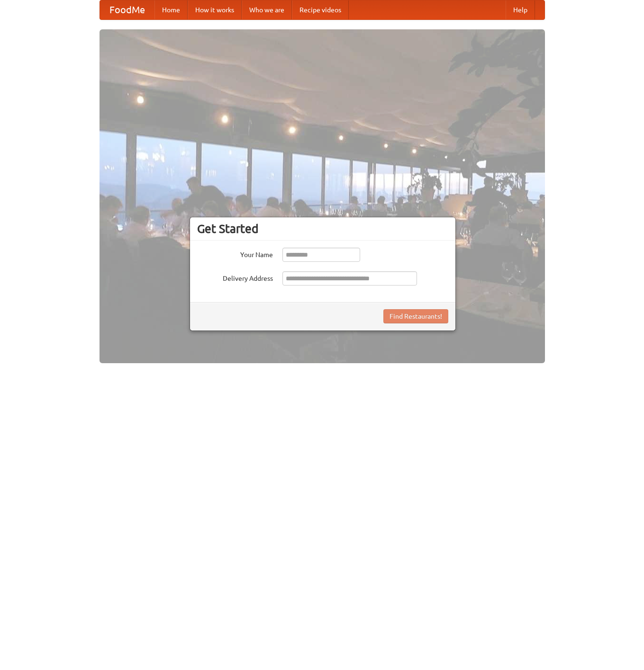  I want to click on label: Delivery Address, so click(235, 277).